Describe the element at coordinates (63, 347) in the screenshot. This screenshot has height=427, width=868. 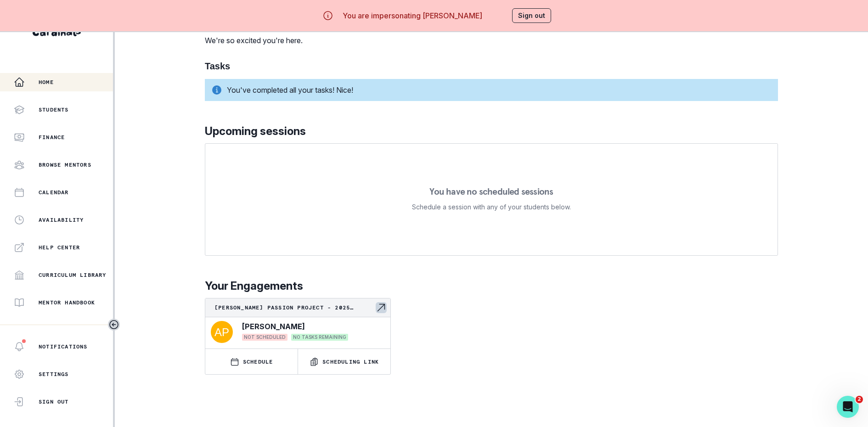
I see `p: Notifications` at that location.